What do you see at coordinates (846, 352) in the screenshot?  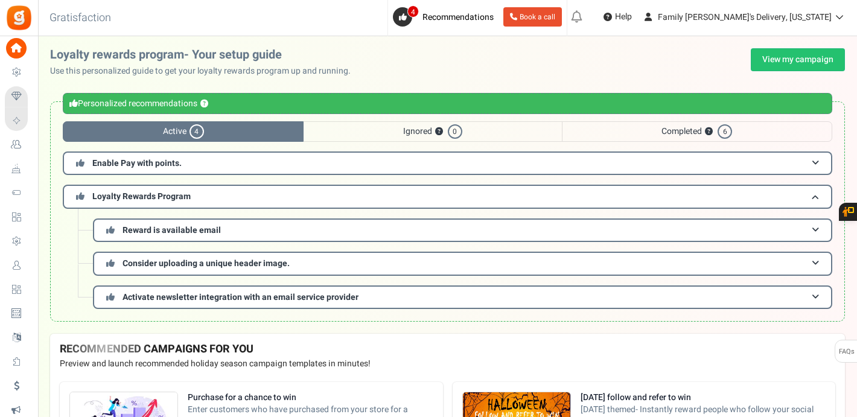 I see `span: FAQs` at bounding box center [846, 352].